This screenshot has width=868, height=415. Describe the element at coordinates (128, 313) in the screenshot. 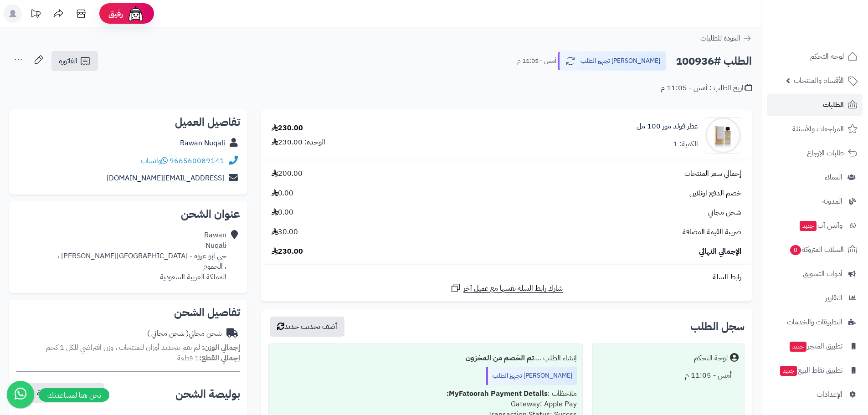

I see `h2: تفاصيل الشحن` at that location.